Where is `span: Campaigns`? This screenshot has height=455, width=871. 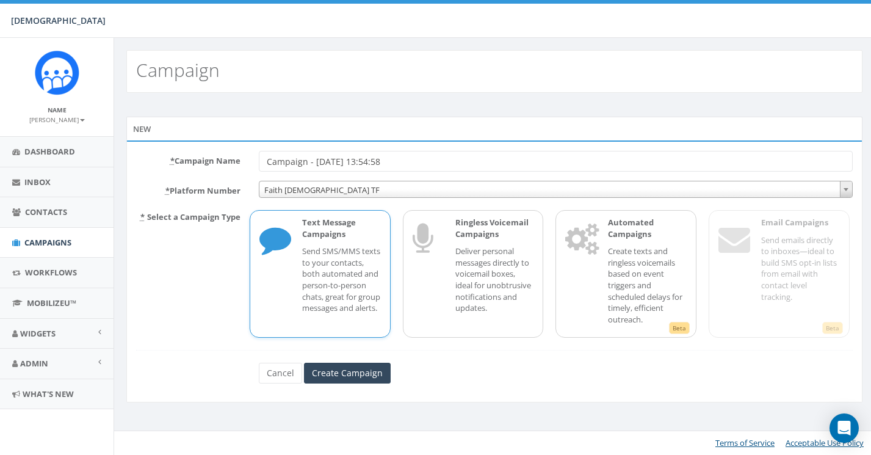 span: Campaigns is located at coordinates (48, 242).